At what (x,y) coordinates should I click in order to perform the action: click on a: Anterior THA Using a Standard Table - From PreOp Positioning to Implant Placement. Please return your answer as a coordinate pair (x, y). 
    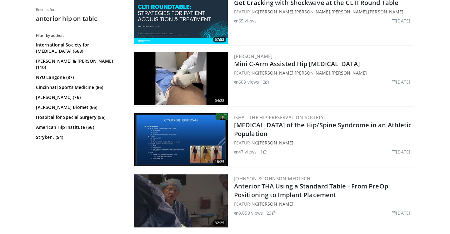
    Looking at the image, I should click on (311, 190).